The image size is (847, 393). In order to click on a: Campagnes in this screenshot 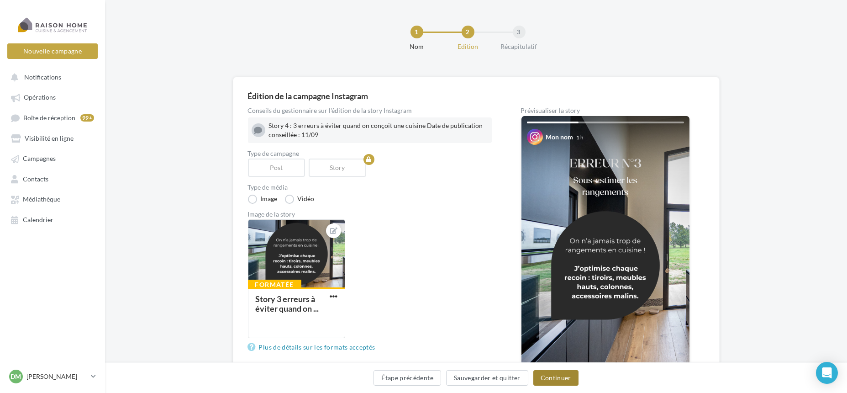, I will do `click(53, 158)`.